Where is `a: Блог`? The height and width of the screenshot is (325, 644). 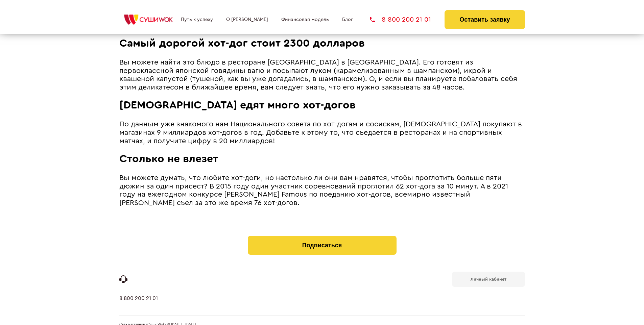 a: Блог is located at coordinates (348, 19).